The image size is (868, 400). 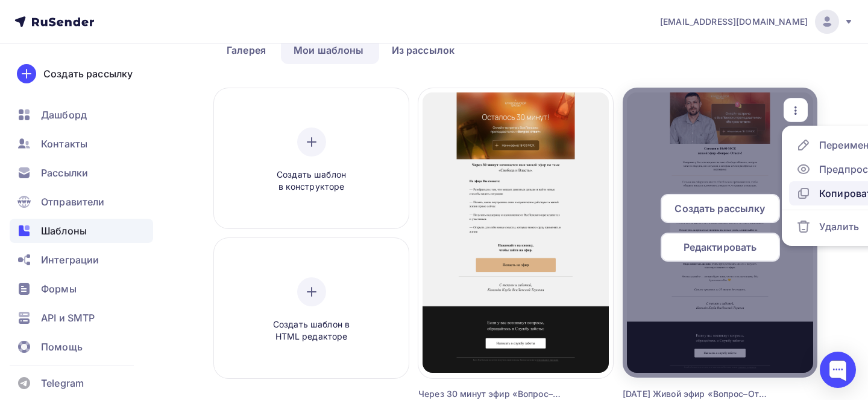 What do you see at coordinates (70, 260) in the screenshot?
I see `span: Интеграции` at bounding box center [70, 260].